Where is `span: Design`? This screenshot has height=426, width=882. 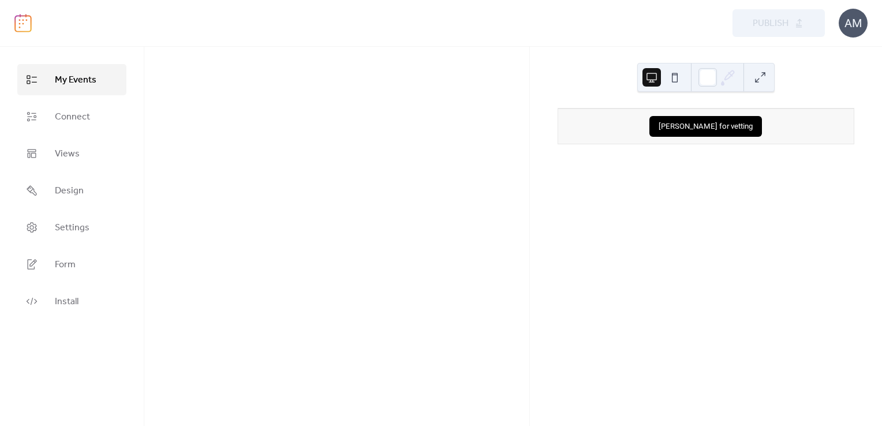
span: Design is located at coordinates (69, 191).